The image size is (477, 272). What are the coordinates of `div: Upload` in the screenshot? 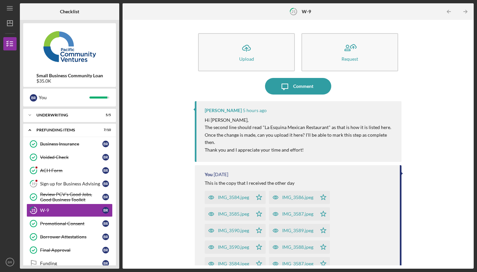 It's located at (246, 59).